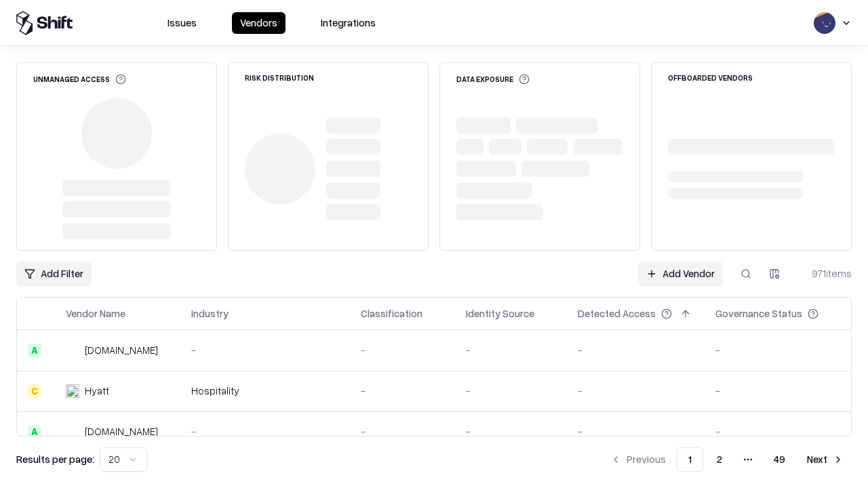 This screenshot has height=488, width=868. Describe the element at coordinates (54, 274) in the screenshot. I see `button: Add Filter` at that location.